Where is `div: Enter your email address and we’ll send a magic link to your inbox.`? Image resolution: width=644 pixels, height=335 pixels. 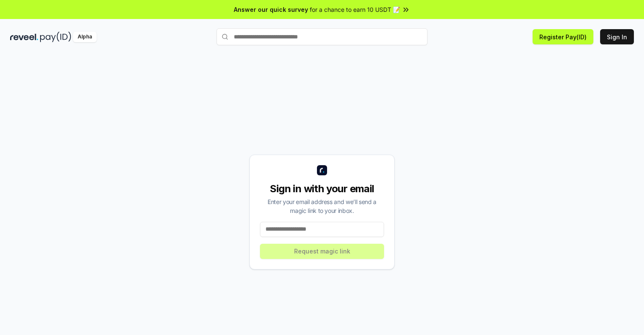
div: Enter your email address and we’ll send a magic link to your inbox. is located at coordinates (322, 206).